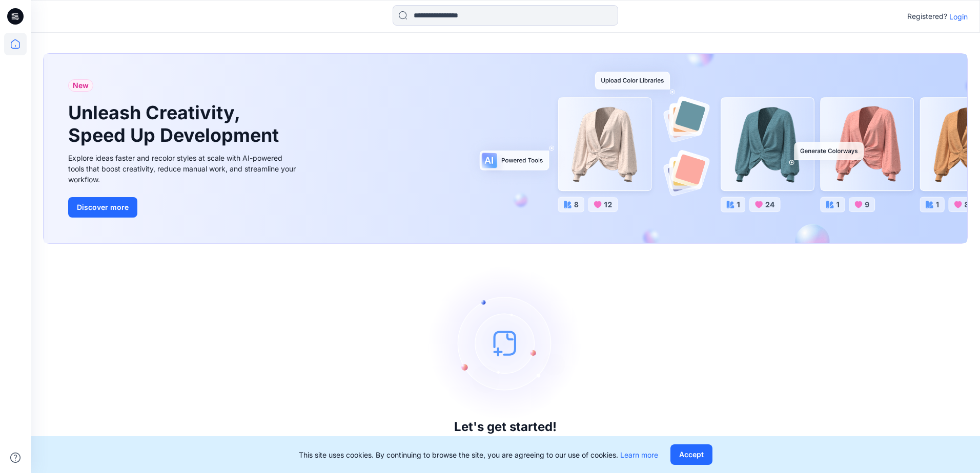 This screenshot has width=980, height=473. Describe the element at coordinates (927, 16) in the screenshot. I see `p: Registered?` at that location.